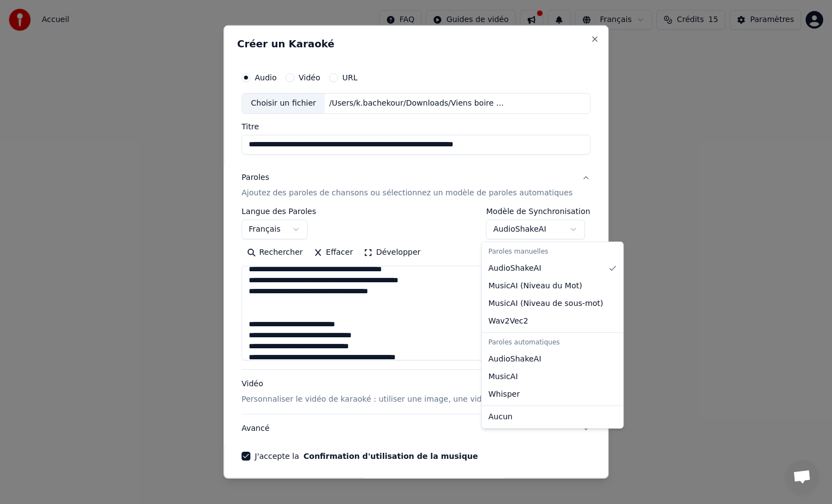  Describe the element at coordinates (553, 252) in the screenshot. I see `div: Paroles manuelles` at that location.